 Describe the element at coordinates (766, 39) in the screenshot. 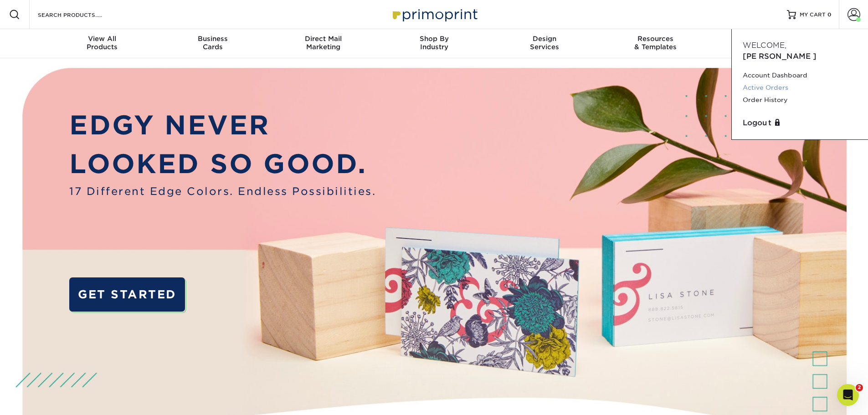

I see `span: Contact` at that location.